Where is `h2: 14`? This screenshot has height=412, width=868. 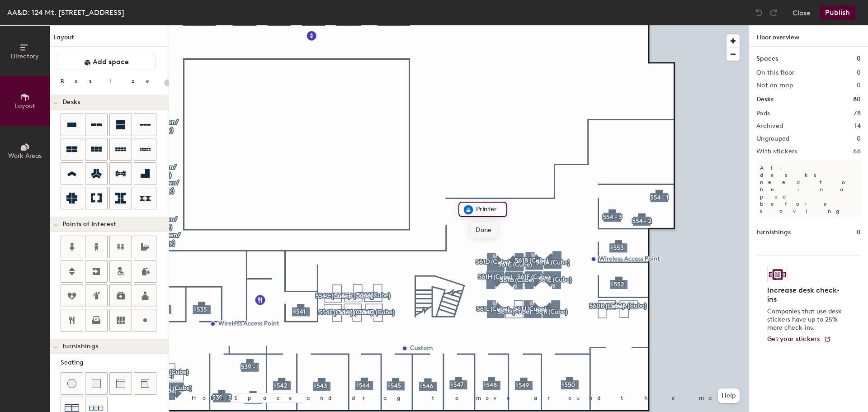 h2: 14 is located at coordinates (858, 126).